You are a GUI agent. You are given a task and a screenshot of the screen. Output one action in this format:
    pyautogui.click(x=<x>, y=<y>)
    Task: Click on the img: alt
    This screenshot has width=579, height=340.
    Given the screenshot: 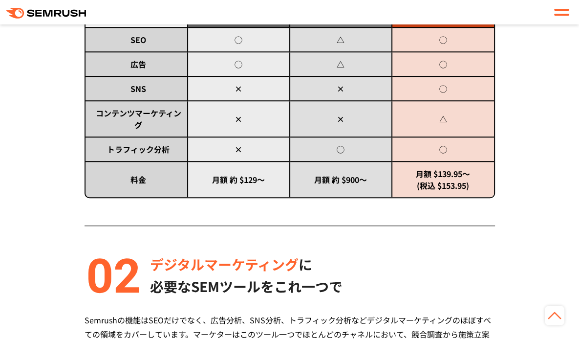 What is the action you would take?
    pyautogui.click(x=114, y=275)
    